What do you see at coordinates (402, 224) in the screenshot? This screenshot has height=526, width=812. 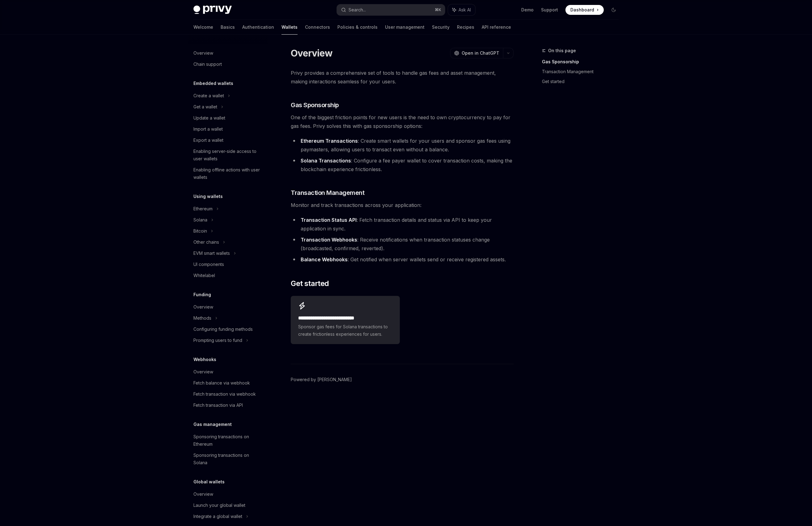 I see `li: : Fetch transaction details and status via API to keep your application in sync.` at bounding box center [402, 224].